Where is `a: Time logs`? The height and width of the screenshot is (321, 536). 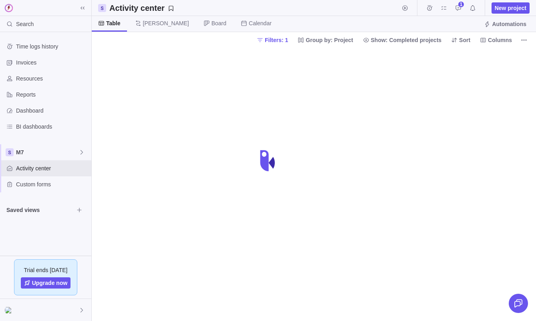 a: Time logs is located at coordinates (429, 9).